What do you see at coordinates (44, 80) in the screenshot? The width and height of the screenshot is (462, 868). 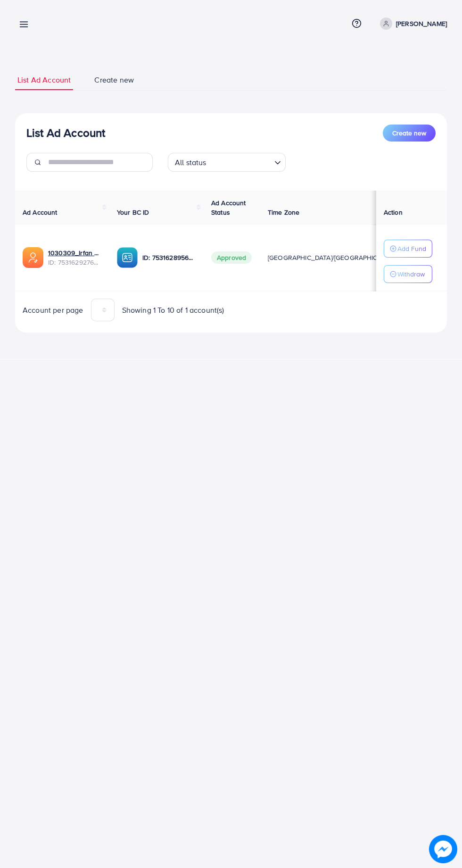 I see `span: List Ad Account` at bounding box center [44, 80].